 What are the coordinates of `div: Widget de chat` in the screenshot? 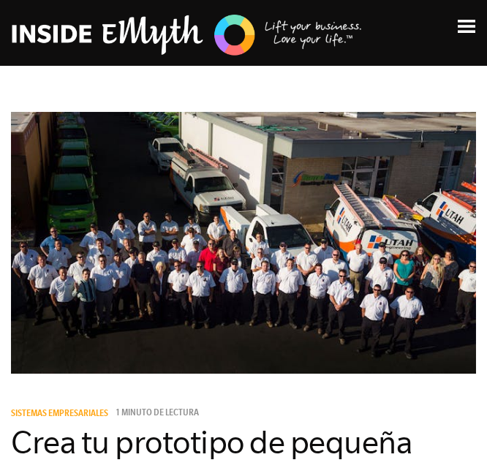 It's located at (450, 433).